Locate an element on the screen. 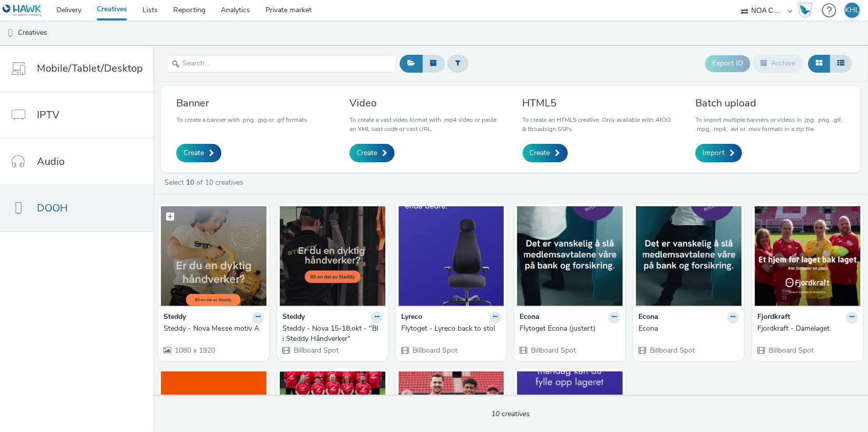 Image resolution: width=868 pixels, height=432 pixels. p: To create a vast video format with .mp4 video or paste an XML vast code or vast URL. is located at coordinates (424, 124).